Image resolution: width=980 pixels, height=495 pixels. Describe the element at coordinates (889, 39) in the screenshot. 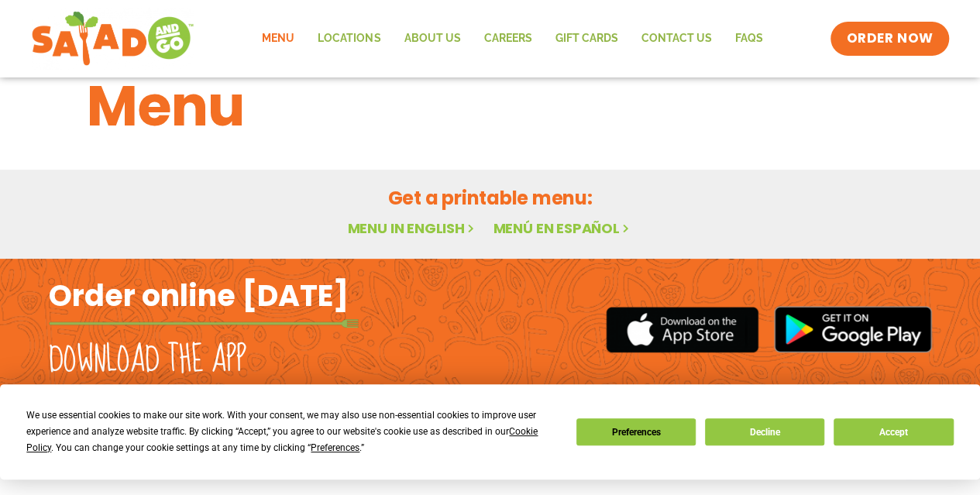

I see `span: ORDER NOW` at that location.